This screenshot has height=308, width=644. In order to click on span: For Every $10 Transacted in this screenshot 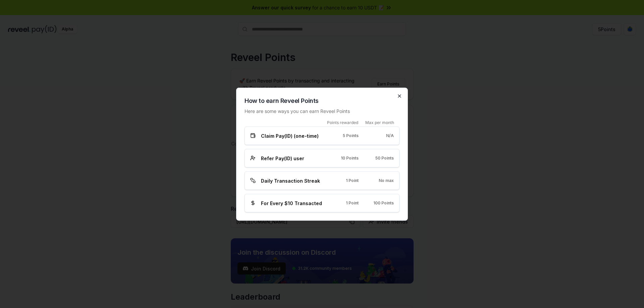, I will do `click(291, 203)`.